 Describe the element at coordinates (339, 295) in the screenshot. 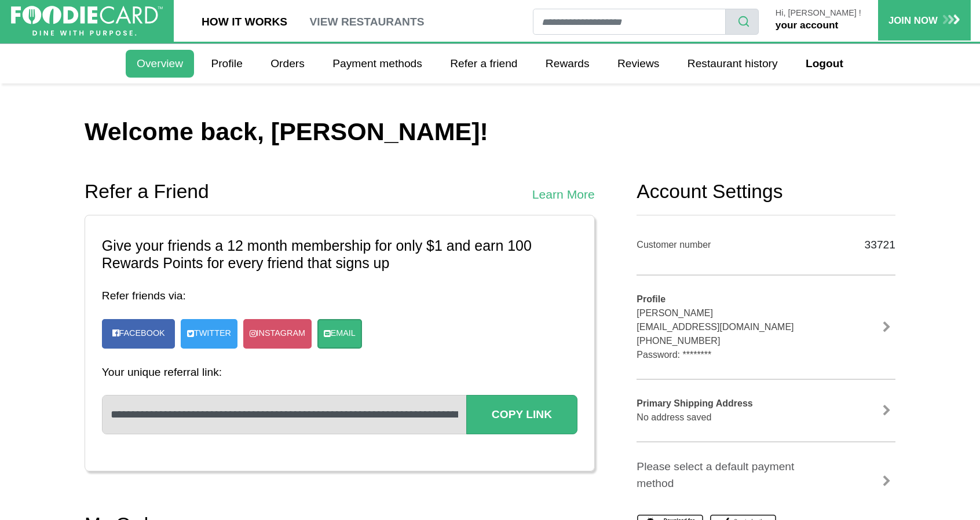

I see `h4: Refer friends via:` at that location.